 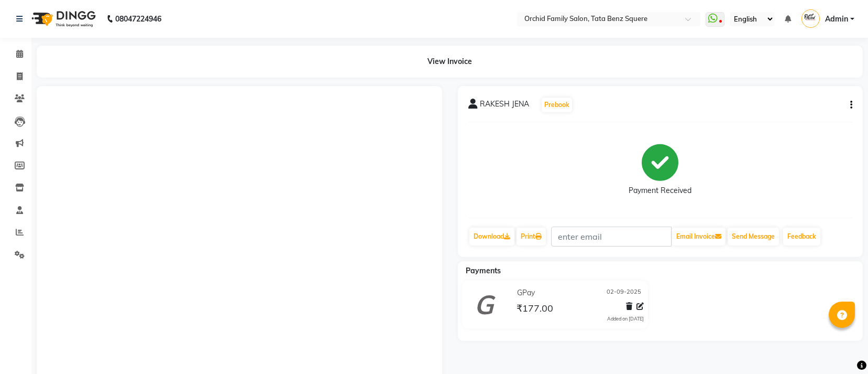 I want to click on a: Feedback, so click(x=801, y=236).